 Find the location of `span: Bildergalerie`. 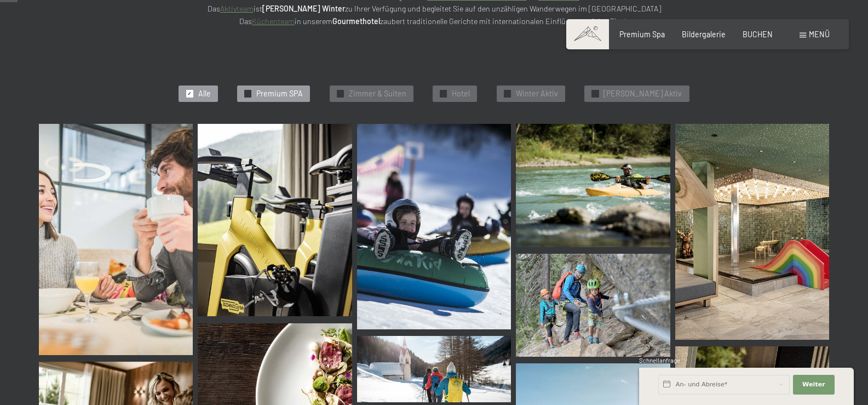

span: Bildergalerie is located at coordinates (704, 34).